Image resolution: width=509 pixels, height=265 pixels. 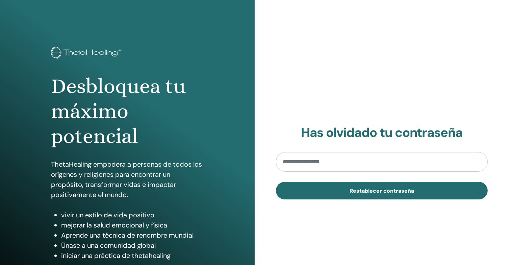 What do you see at coordinates (118, 111) in the screenshot?
I see `font: Desbloquea tu máximo potencial` at bounding box center [118, 111].